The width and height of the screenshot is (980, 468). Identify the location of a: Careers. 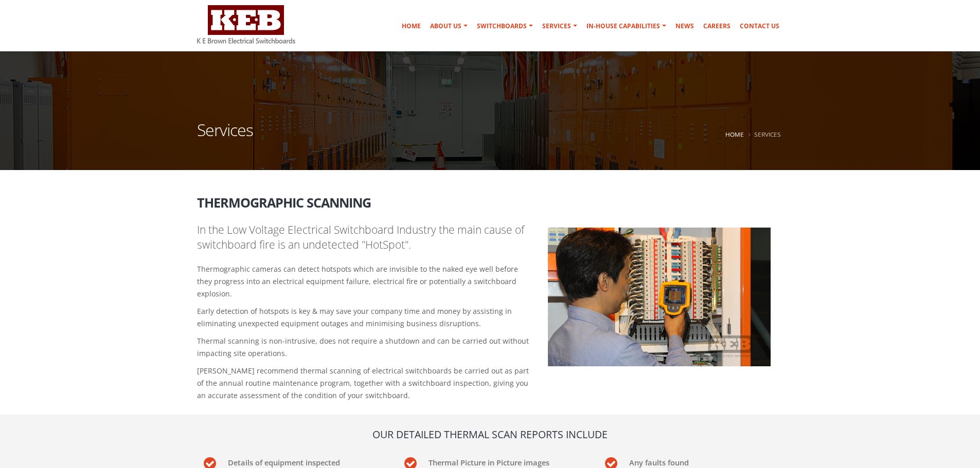
(716, 26).